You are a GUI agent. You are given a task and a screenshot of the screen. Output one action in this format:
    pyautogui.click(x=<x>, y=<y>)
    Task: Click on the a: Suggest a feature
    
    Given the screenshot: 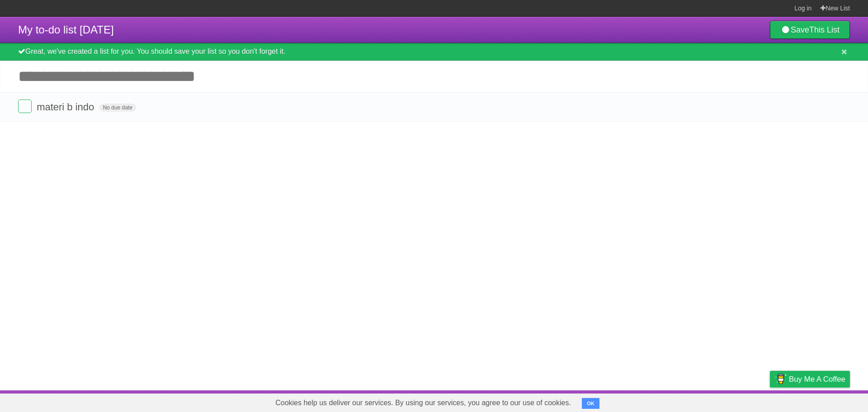 What is the action you would take?
    pyautogui.click(x=822, y=401)
    